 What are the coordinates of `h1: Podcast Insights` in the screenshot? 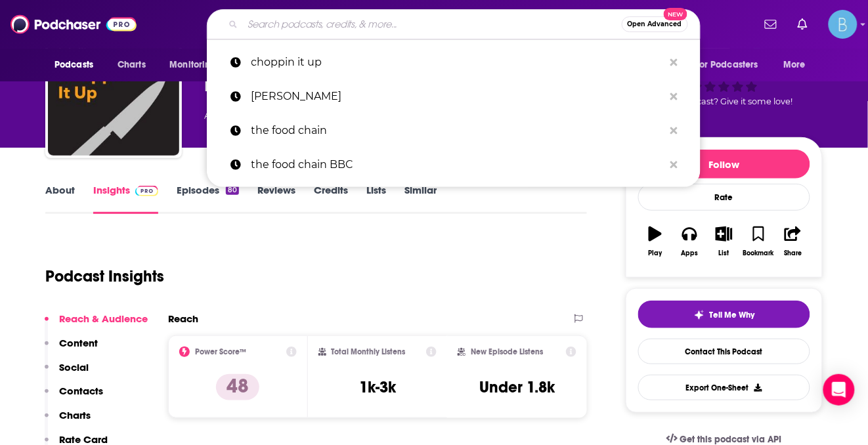 It's located at (104, 276).